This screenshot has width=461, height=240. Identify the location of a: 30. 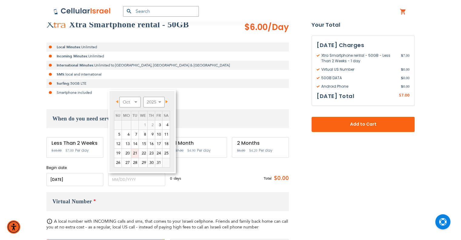
(151, 163).